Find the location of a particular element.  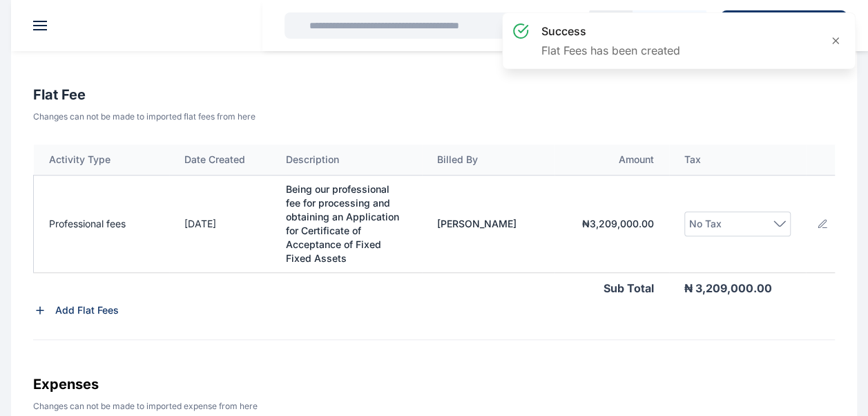

p: ₦ 3,209,000.00 is located at coordinates (766, 288).